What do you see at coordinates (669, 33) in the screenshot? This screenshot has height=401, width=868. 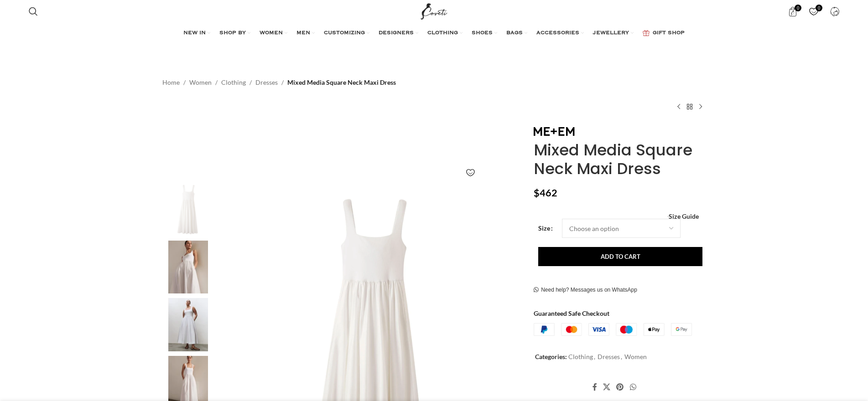 I see `span: GIFT SHOP` at bounding box center [669, 33].